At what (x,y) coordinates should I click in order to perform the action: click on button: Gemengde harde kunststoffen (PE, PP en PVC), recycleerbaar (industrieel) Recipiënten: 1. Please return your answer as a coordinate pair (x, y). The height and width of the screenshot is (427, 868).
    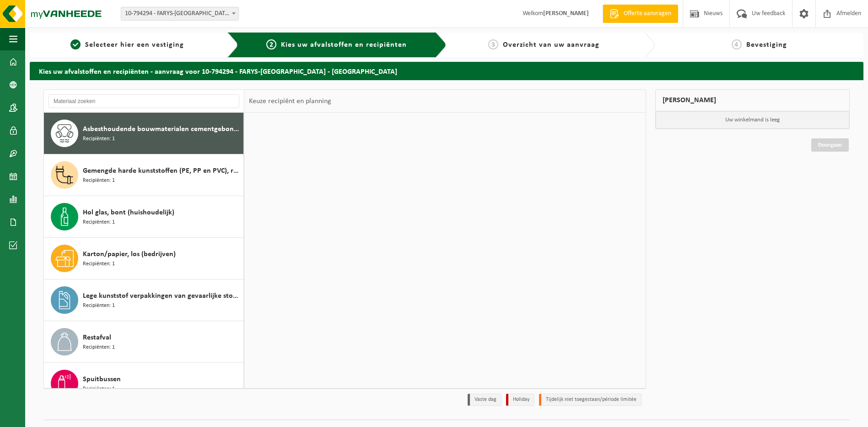
    Looking at the image, I should click on (144, 175).